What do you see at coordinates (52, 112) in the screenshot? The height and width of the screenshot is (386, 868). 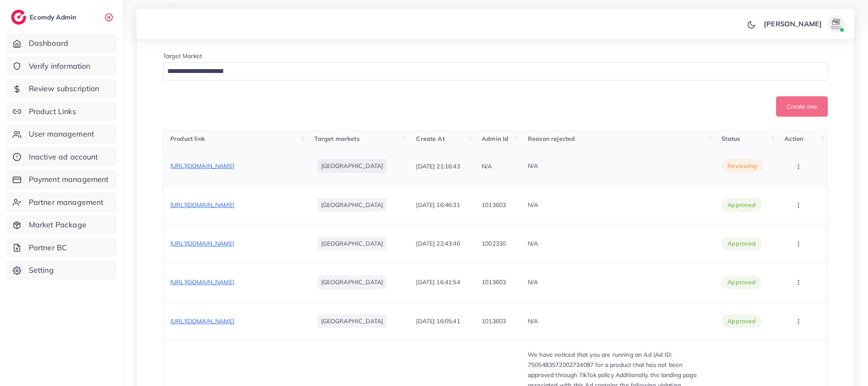 I see `span: Product Links` at bounding box center [52, 112].